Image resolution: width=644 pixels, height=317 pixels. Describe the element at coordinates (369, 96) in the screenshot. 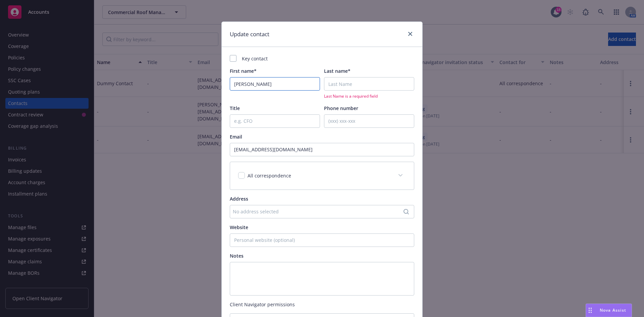

I see `span: Last Name is a required field` at that location.